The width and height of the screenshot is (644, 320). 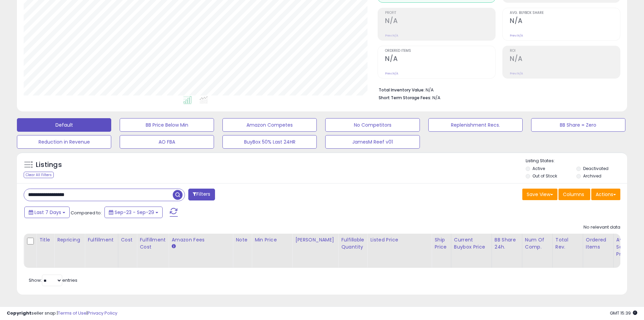 I want to click on div: Title, so click(x=45, y=240).